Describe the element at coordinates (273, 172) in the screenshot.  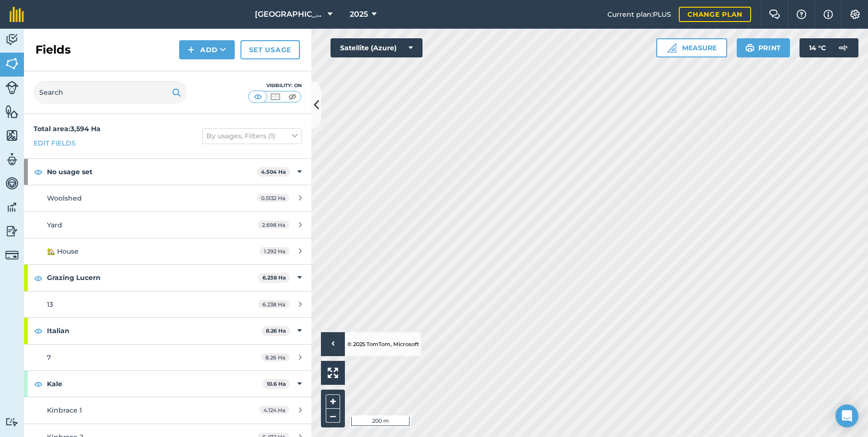
I see `strong: 4.504 Ha` at that location.